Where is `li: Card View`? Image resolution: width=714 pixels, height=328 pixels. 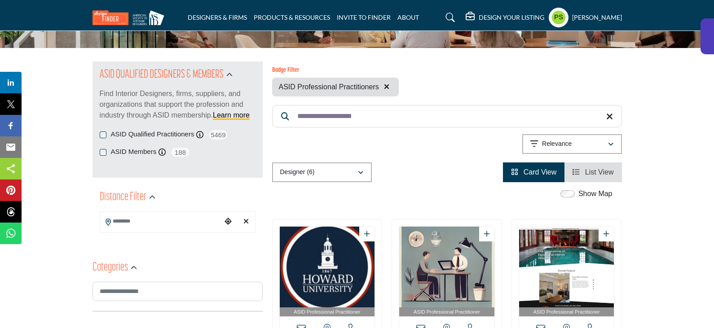 li: Card View is located at coordinates (534, 173).